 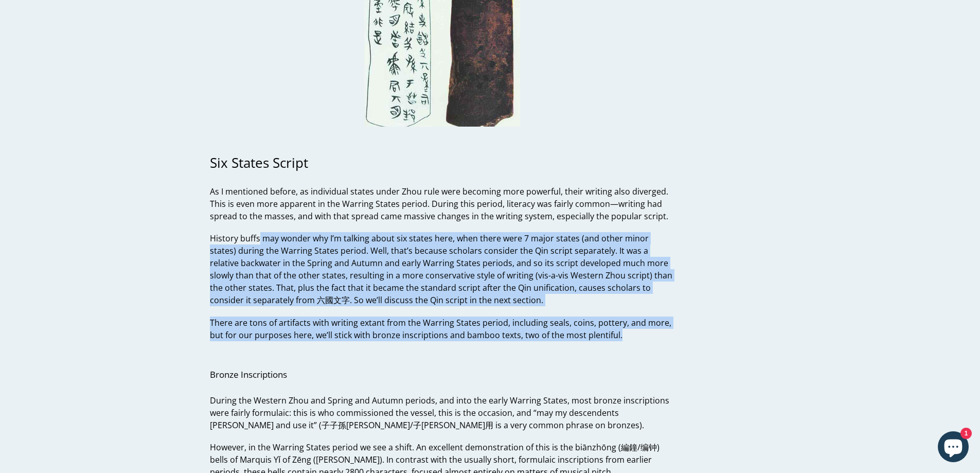 I want to click on span: During the Western Zhou and Spring and Autumn periods, and into the early Warring States, most br..., so click(x=439, y=413).